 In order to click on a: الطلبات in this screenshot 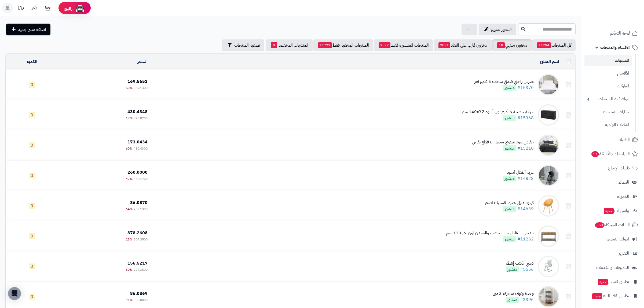, I will do `click(613, 140)`.